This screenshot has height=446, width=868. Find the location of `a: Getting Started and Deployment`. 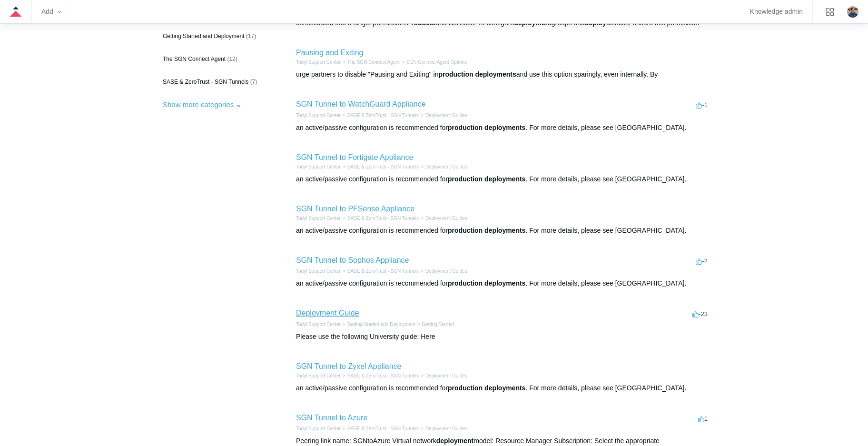

a: Getting Started and Deployment is located at coordinates (381, 325).